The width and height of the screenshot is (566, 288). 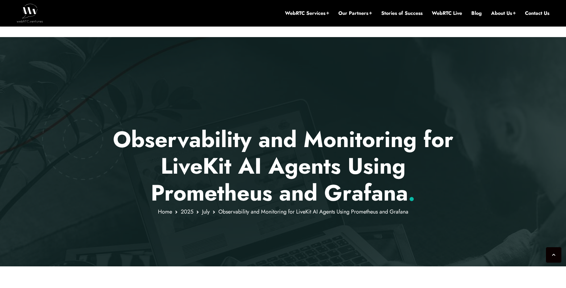 I want to click on a: About Us, so click(x=504, y=13).